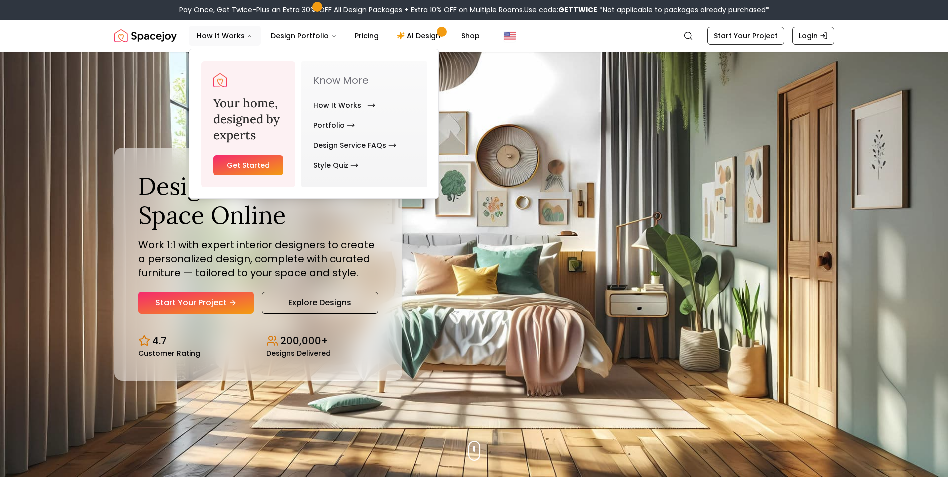 Image resolution: width=948 pixels, height=477 pixels. Describe the element at coordinates (258, 341) in the screenshot. I see `div: Design stats` at that location.